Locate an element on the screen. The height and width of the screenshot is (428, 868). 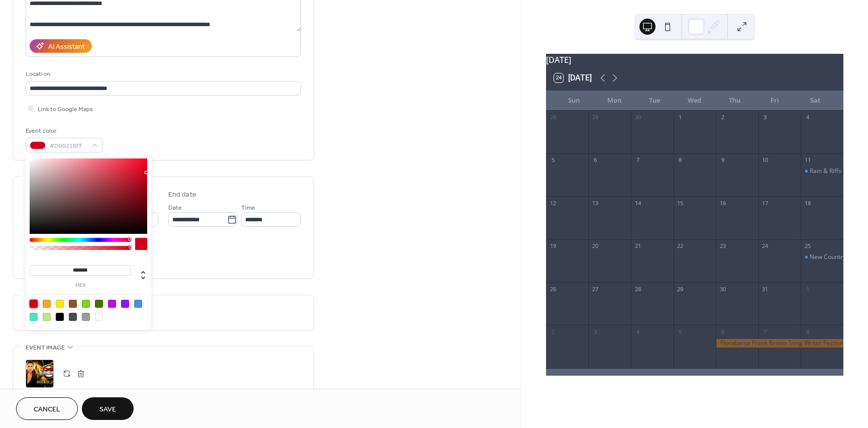
button: AI Assistant is located at coordinates (61, 46).